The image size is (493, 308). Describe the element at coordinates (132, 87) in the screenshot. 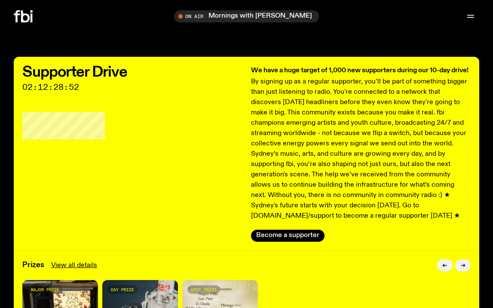

I see `span: 02:12:28:52` at that location.